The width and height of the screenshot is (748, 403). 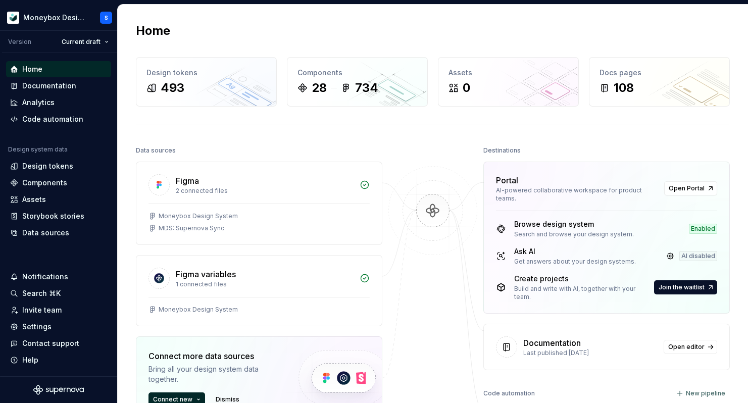 I want to click on a: Storybook stories, so click(x=59, y=216).